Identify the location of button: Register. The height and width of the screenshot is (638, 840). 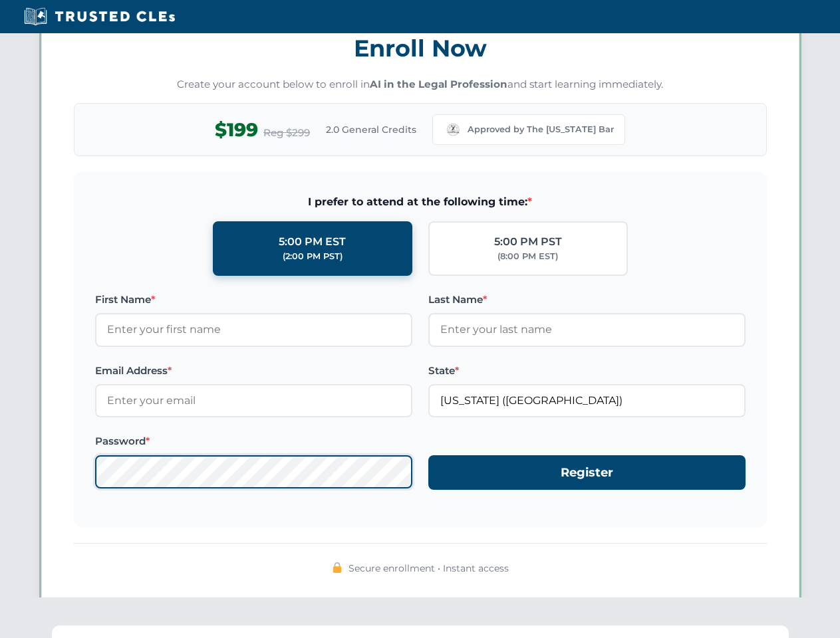
(587, 473).